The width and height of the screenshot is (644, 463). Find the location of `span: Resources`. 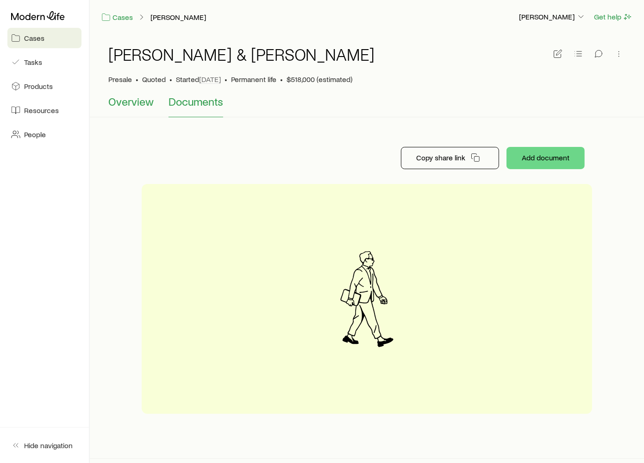

span: Resources is located at coordinates (41, 110).